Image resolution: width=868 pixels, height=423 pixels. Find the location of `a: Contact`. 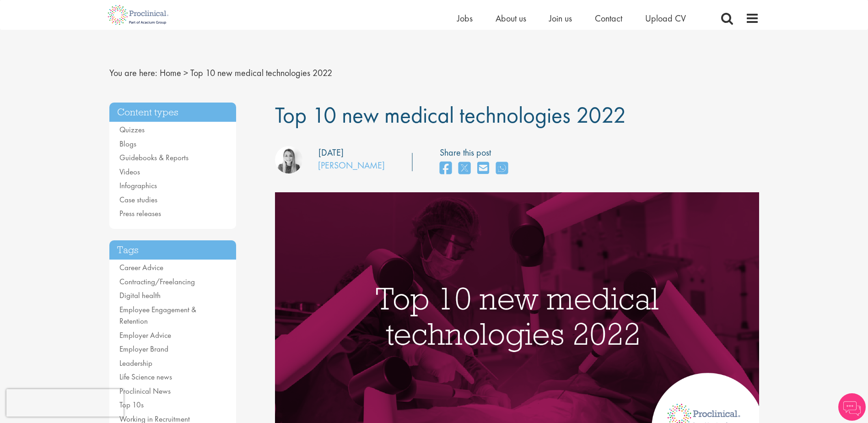

a: Contact is located at coordinates (609, 18).